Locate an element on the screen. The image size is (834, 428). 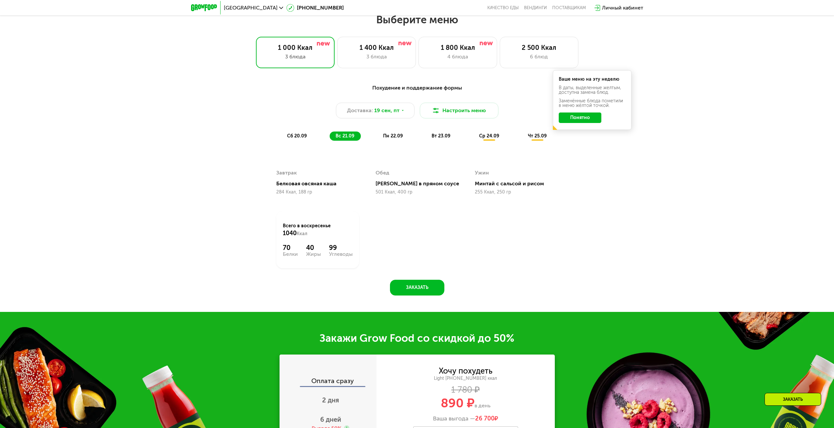
div: Углеводы is located at coordinates (341, 311).